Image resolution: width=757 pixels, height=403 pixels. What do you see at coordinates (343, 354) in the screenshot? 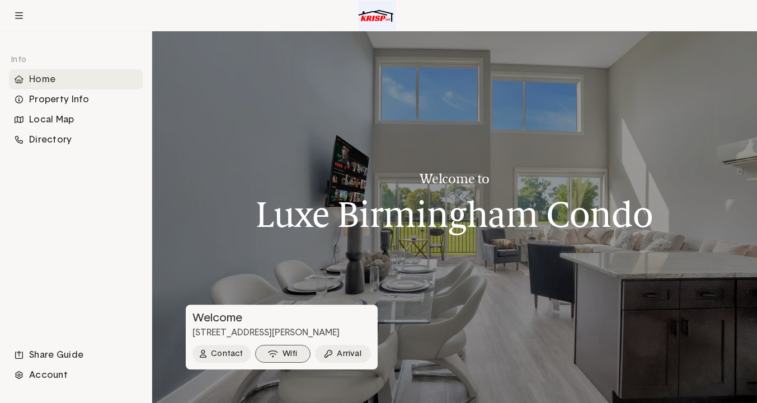
I see `button: Arrival` at bounding box center [343, 354].